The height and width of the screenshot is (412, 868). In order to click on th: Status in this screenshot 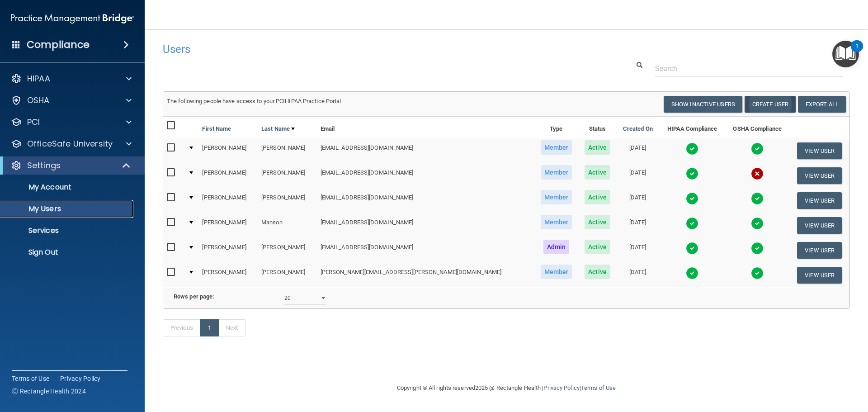, I will do `click(598, 128)`.